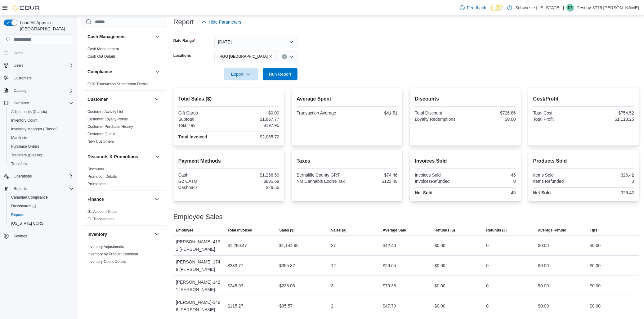  Describe the element at coordinates (96, 199) in the screenshot. I see `h3: Finance` at that location.